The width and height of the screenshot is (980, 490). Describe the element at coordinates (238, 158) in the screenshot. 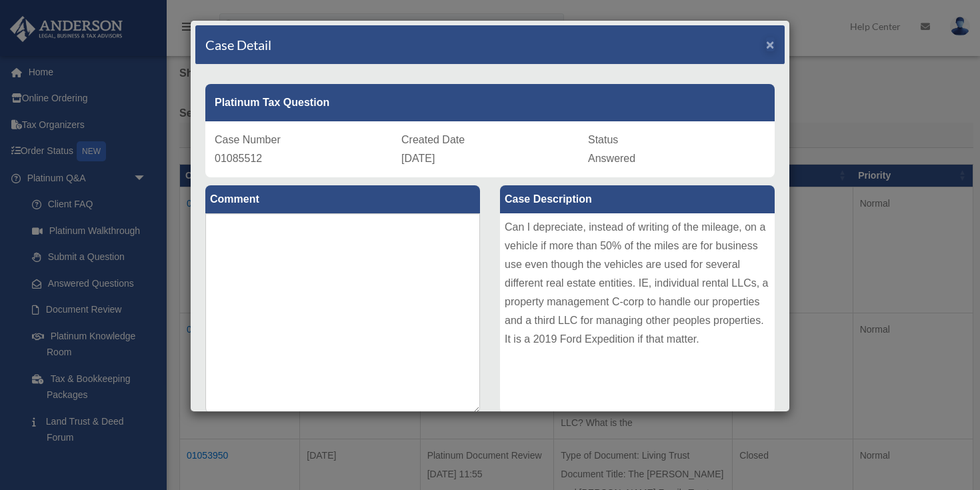

I see `span: 01085512` at that location.